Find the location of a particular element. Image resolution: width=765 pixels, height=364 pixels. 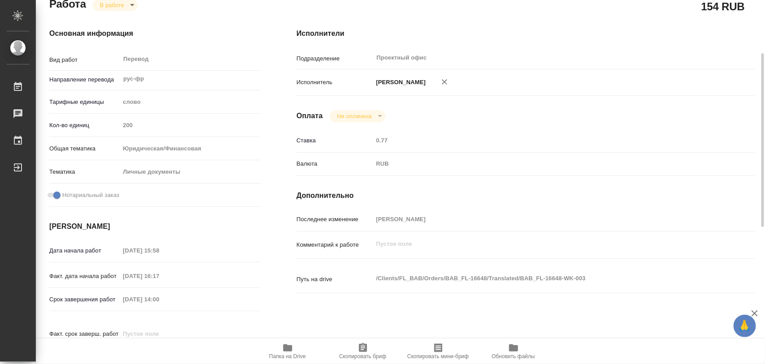

p: Путь на drive is located at coordinates (335, 280).